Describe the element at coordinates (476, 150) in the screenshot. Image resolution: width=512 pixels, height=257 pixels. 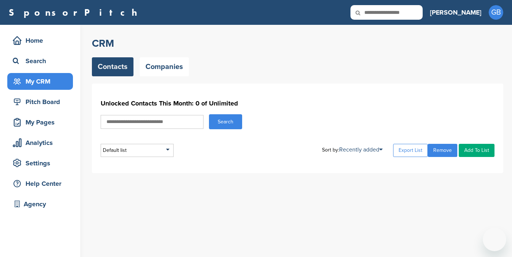
I see `a: Add To List` at that location.